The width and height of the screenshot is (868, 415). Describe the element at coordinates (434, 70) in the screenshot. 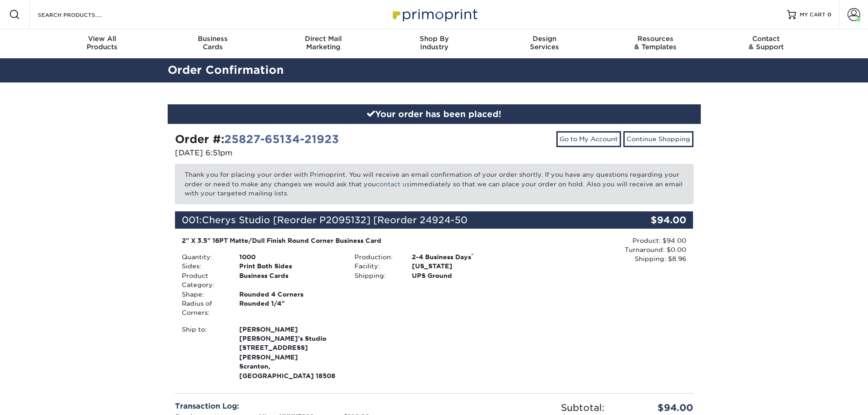

I see `h2: Order Confirmation` at that location.